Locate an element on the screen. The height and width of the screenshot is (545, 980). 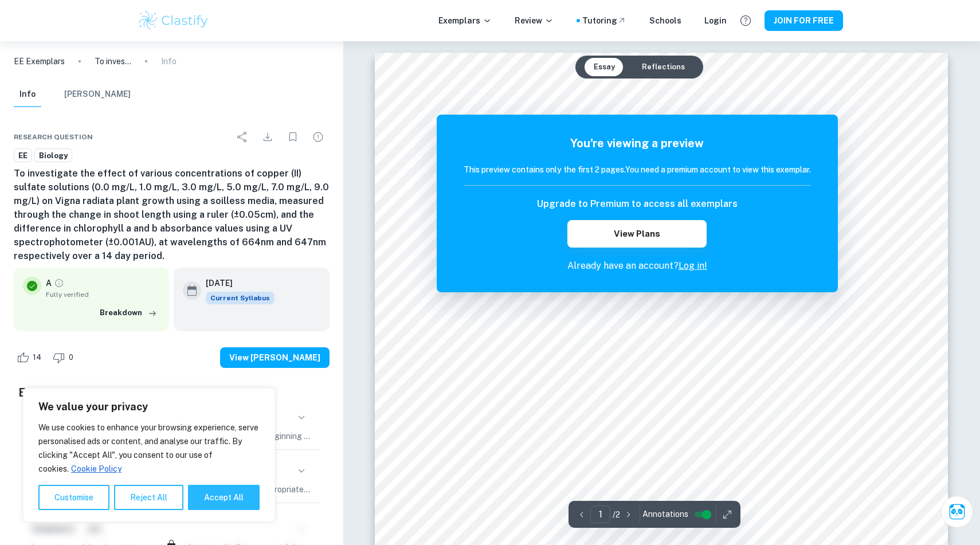
div: This exemplar is based on the current syllabus. Feel free to refer to it for inspiration/ideas wh... is located at coordinates (240, 298).